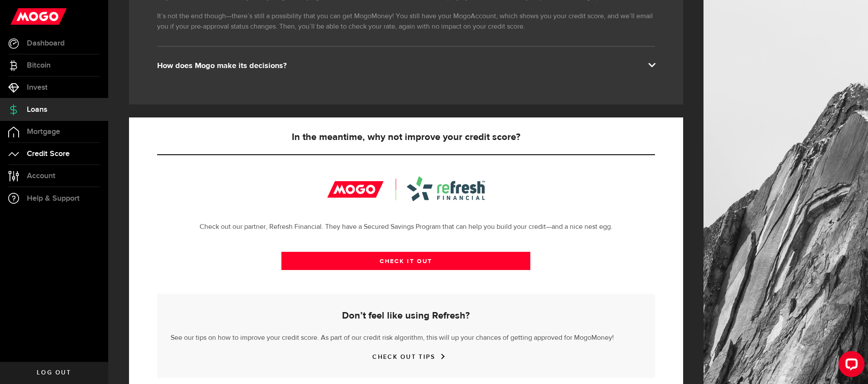  Describe the element at coordinates (48, 154) in the screenshot. I see `span: Credit Score` at that location.